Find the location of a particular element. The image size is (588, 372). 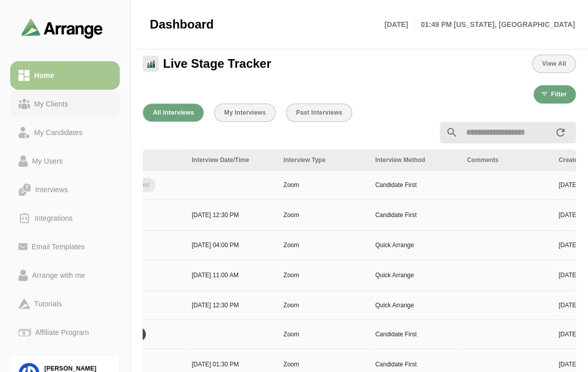

span: Past Interviews is located at coordinates (319, 113).